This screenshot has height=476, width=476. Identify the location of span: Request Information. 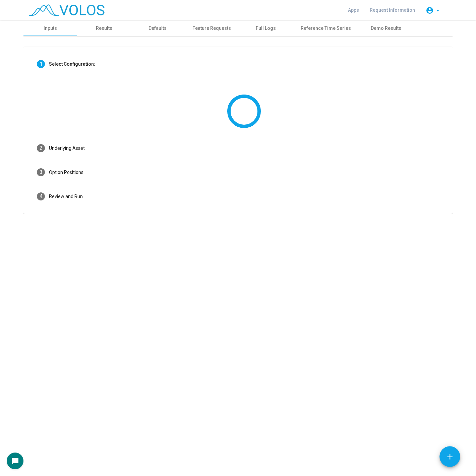
(392, 10).